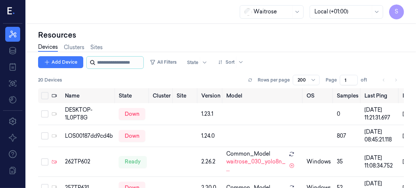 Image resolution: width=416 pixels, height=188 pixels. What do you see at coordinates (48, 47) in the screenshot?
I see `a: Devices` at bounding box center [48, 47].